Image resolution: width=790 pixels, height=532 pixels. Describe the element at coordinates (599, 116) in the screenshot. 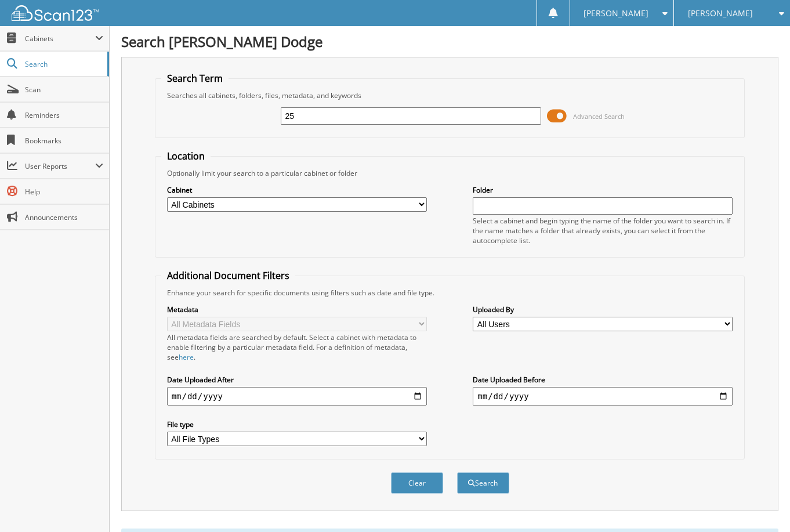

I see `span: Advanced Search` at that location.